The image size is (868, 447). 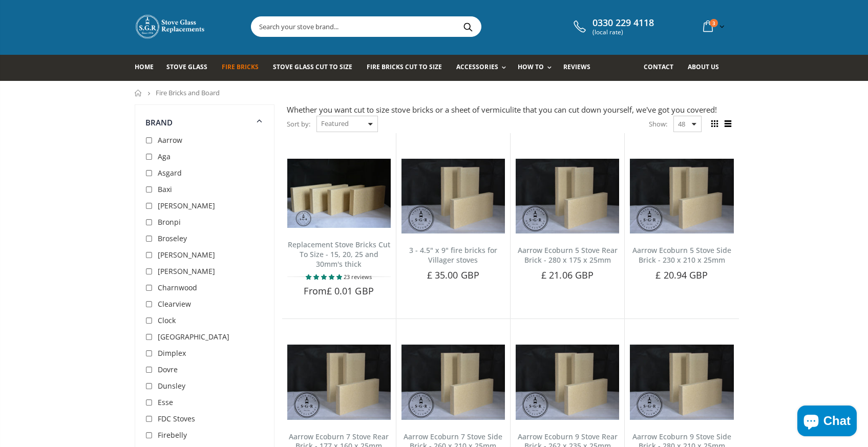 What do you see at coordinates (167, 369) in the screenshot?
I see `span: Dovre` at bounding box center [167, 369].